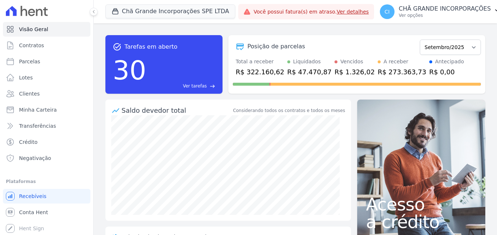  I want to click on div: Posição de parcelas, so click(277, 47).